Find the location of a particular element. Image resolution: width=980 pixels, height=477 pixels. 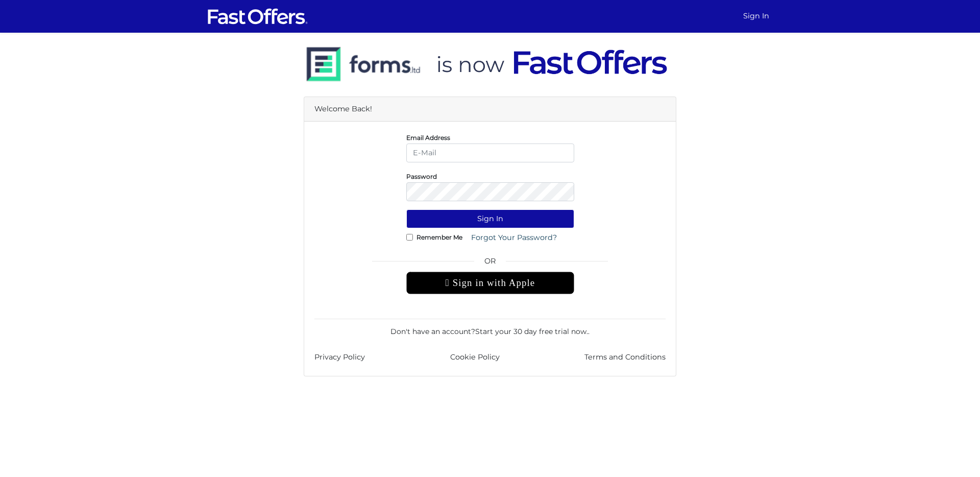

a: Sign In is located at coordinates (756, 16).